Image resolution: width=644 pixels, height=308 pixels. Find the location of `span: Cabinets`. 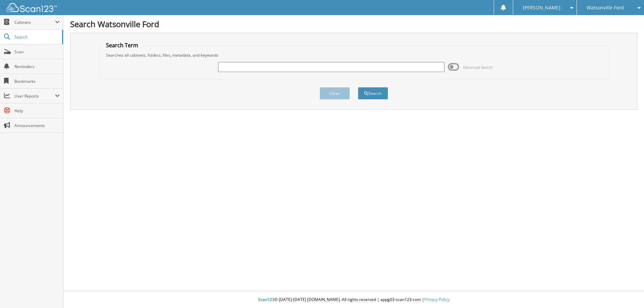

span: Cabinets is located at coordinates (35, 22).